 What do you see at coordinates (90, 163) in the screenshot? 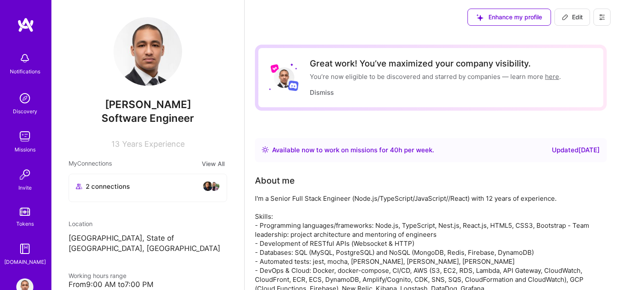
I see `span: My Connections` at bounding box center [90, 163].